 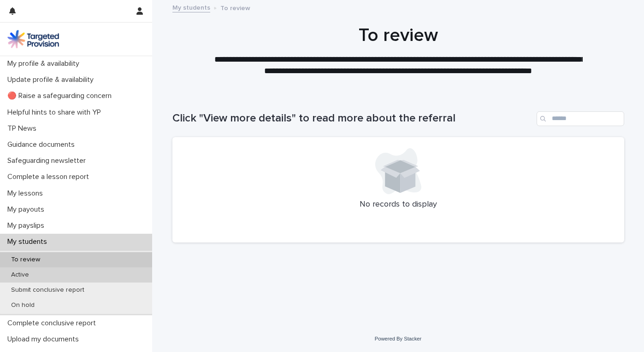 What do you see at coordinates (50, 177) in the screenshot?
I see `p: Complete a lesson report` at bounding box center [50, 177].